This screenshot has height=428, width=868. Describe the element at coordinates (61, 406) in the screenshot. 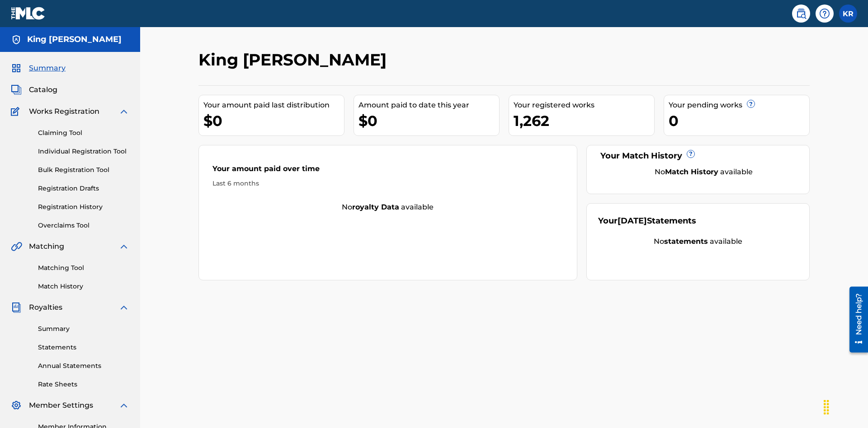

I see `span: Member Settings` at that location.